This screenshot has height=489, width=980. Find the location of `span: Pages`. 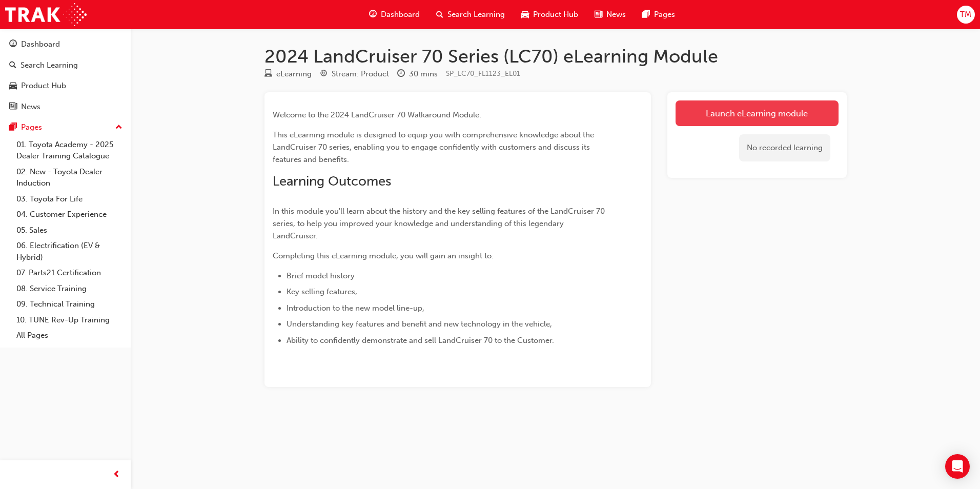

span: Pages is located at coordinates (664, 15).